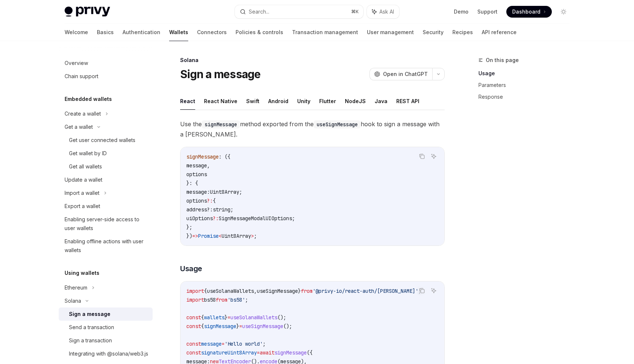 This screenshot has height=364, width=634. I want to click on button: React Native, so click(220, 101).